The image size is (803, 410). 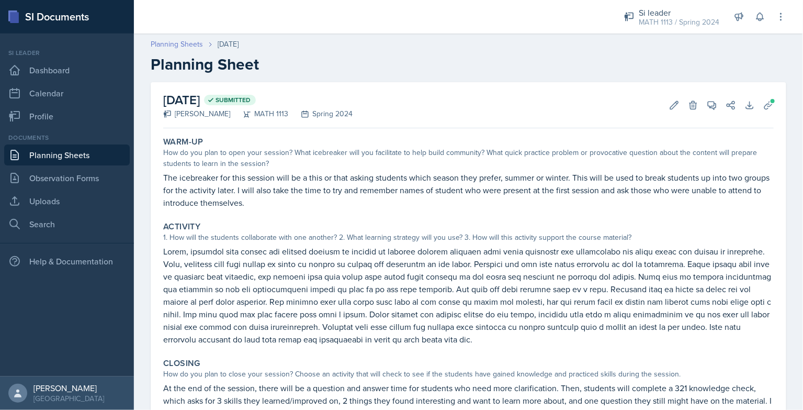 I want to click on p: Lorem, ipsumdol sita consec adi elitsed doeiusm te incidid ut laboree dolorem aliquaen admi venia..., so click(x=468, y=295).